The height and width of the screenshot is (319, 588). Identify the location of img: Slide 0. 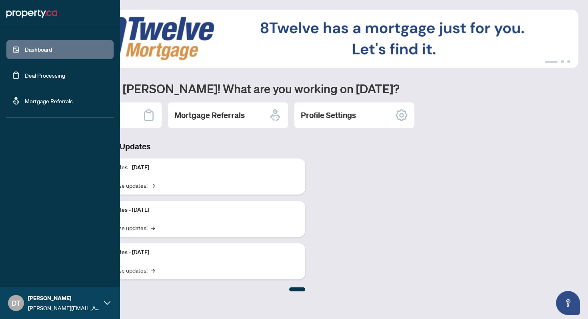
(310, 39).